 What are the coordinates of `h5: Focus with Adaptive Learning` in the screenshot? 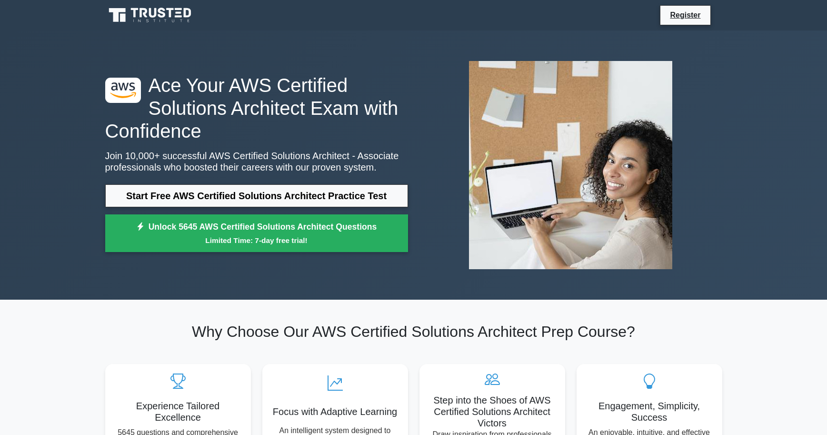 It's located at (335, 411).